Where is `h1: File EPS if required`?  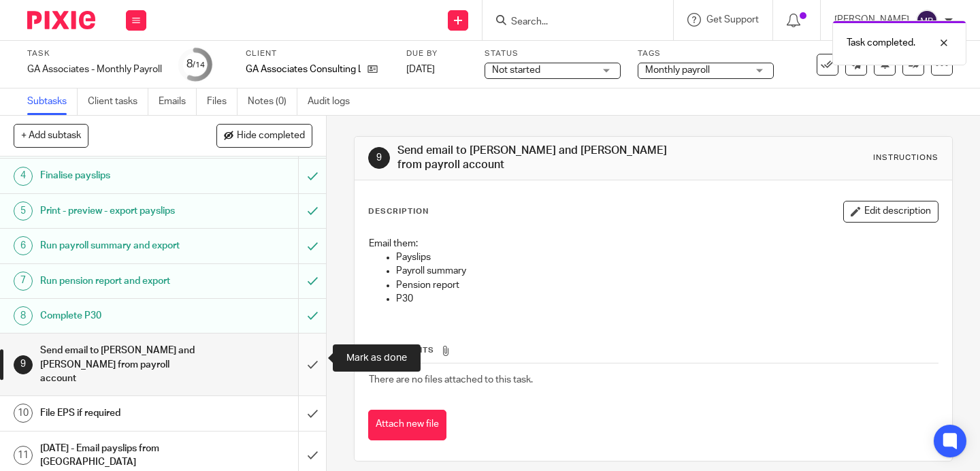 h1: File EPS if required is located at coordinates (122, 413).